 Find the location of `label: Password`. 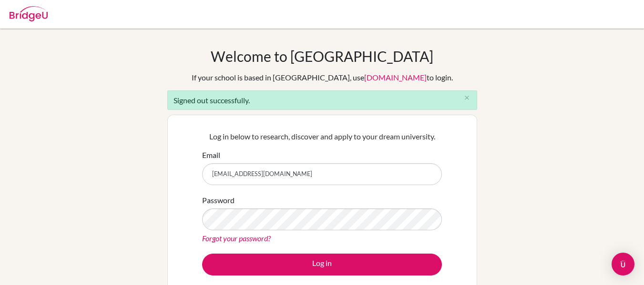

label: Password is located at coordinates (218, 201).